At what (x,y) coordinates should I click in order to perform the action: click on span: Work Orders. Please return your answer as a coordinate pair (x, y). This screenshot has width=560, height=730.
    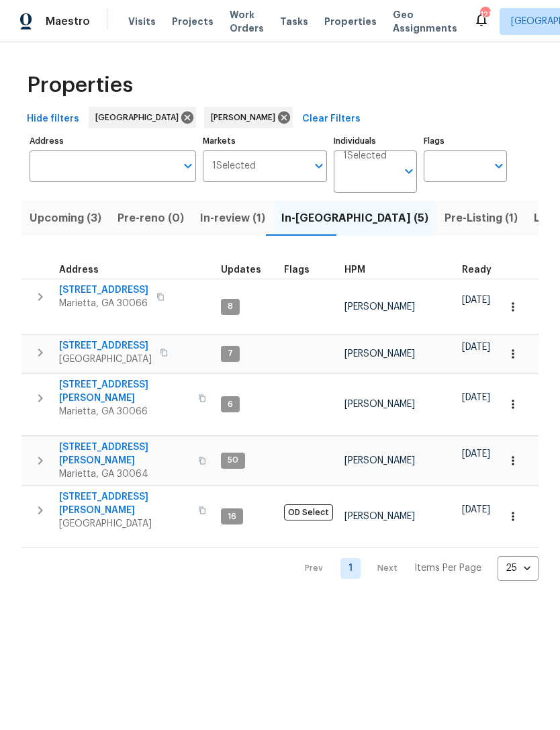
    Looking at the image, I should click on (247, 22).